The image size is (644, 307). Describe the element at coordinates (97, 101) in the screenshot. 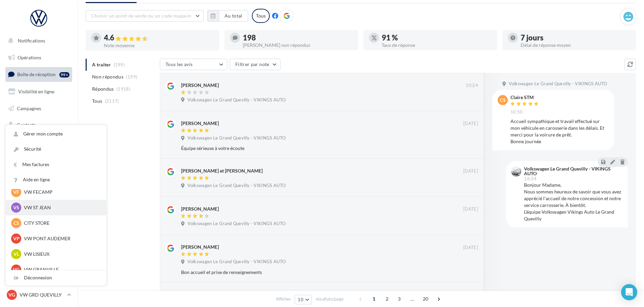

I see `span: Tous` at that location.